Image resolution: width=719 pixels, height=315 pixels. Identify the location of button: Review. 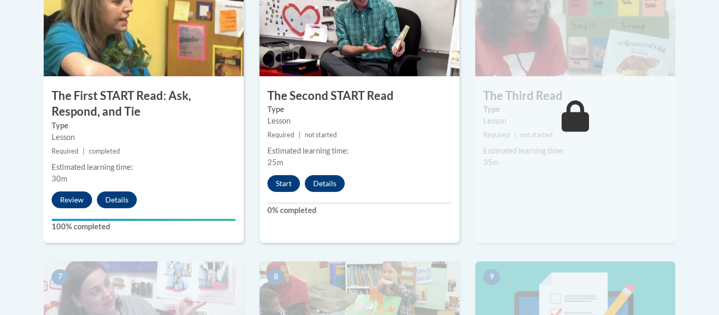
(72, 200).